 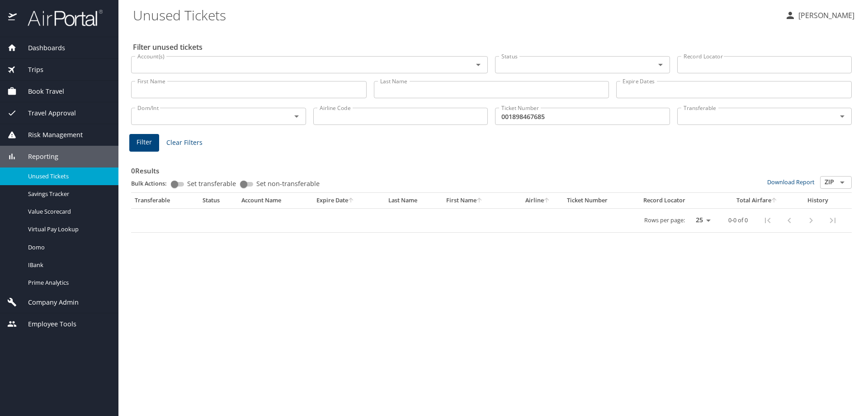 I want to click on span: Travel Approval, so click(x=46, y=113).